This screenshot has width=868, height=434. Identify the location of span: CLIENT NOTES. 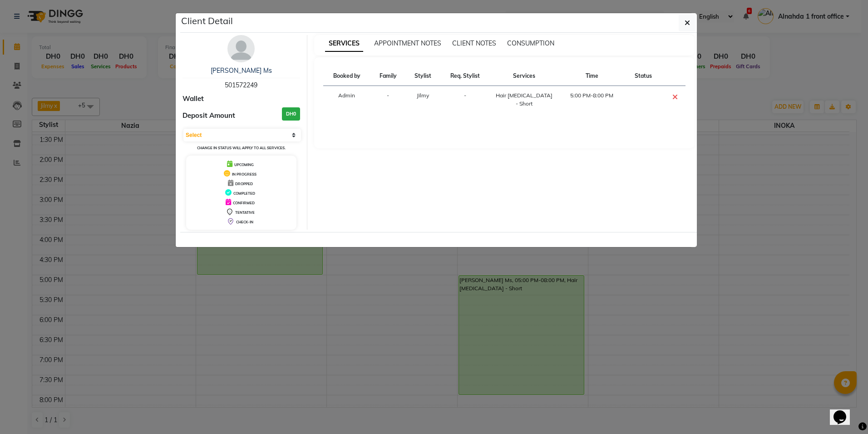
(474, 43).